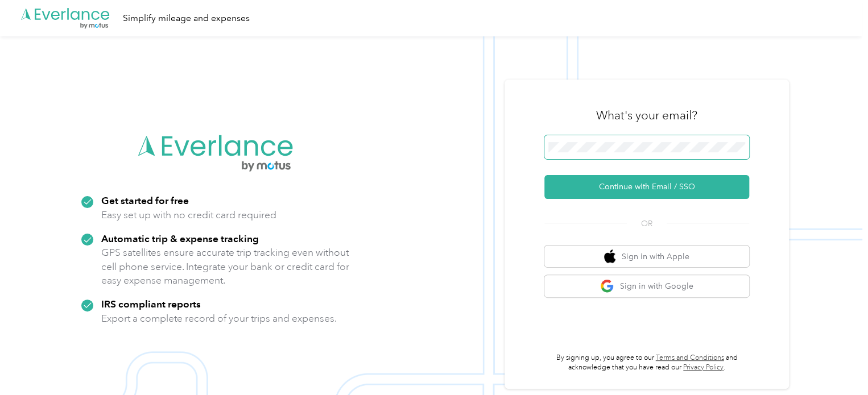  Describe the element at coordinates (189, 215) in the screenshot. I see `p: Easy set up with no credit card required` at that location.